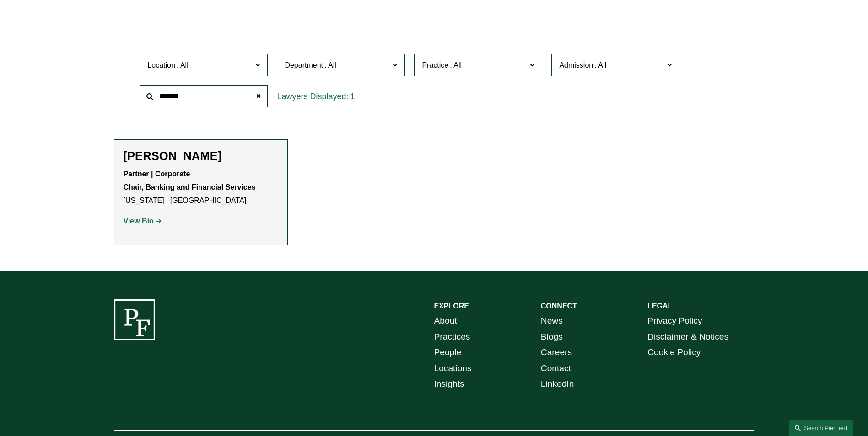  What do you see at coordinates (675, 321) in the screenshot?
I see `a: Privacy Policy` at bounding box center [675, 321].